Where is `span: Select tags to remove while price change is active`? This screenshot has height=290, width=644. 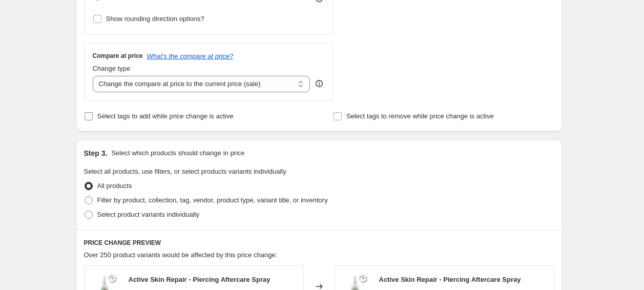
span: Select tags to remove while price change is active is located at coordinates (420, 116).